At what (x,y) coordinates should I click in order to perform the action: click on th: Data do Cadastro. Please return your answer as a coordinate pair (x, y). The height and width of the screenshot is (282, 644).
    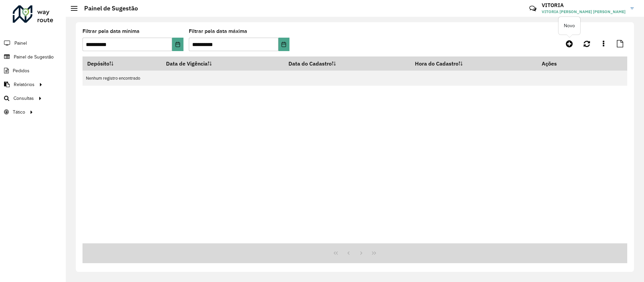
    Looking at the image, I should click on (347, 64).